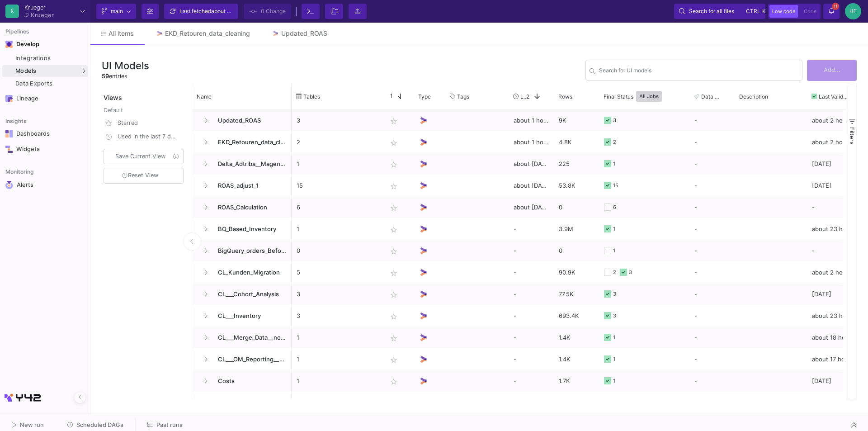  I want to click on span: Tags, so click(463, 96).